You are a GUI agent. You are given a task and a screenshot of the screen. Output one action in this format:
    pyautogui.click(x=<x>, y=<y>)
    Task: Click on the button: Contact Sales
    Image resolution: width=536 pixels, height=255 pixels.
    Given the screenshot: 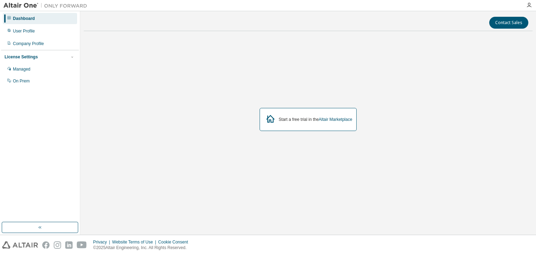 What is the action you would take?
    pyautogui.click(x=509, y=23)
    